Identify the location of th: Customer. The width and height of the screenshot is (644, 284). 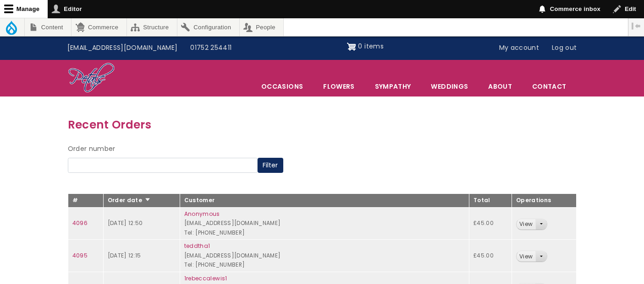
(324, 201).